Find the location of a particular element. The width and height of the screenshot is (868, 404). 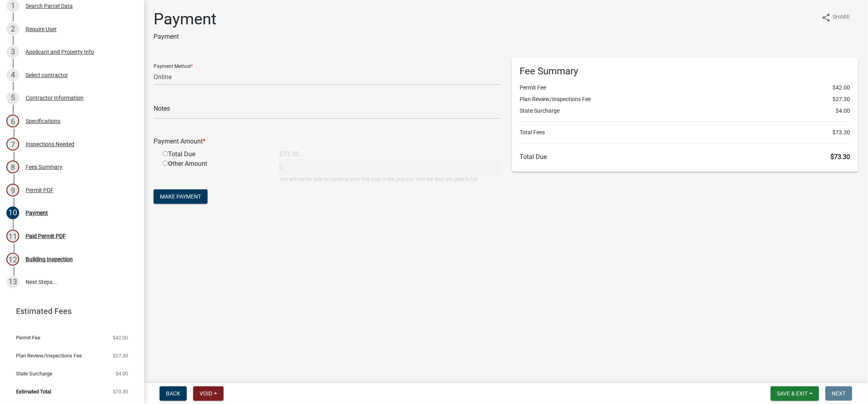

span: Make Payment is located at coordinates (180, 197).